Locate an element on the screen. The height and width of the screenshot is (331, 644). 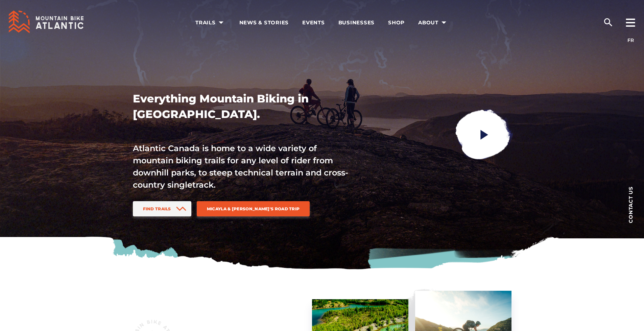
p: Atlantic Canada is home to a wide variety of mountain biking trails for any level of rider from d... is located at coordinates (241, 167).